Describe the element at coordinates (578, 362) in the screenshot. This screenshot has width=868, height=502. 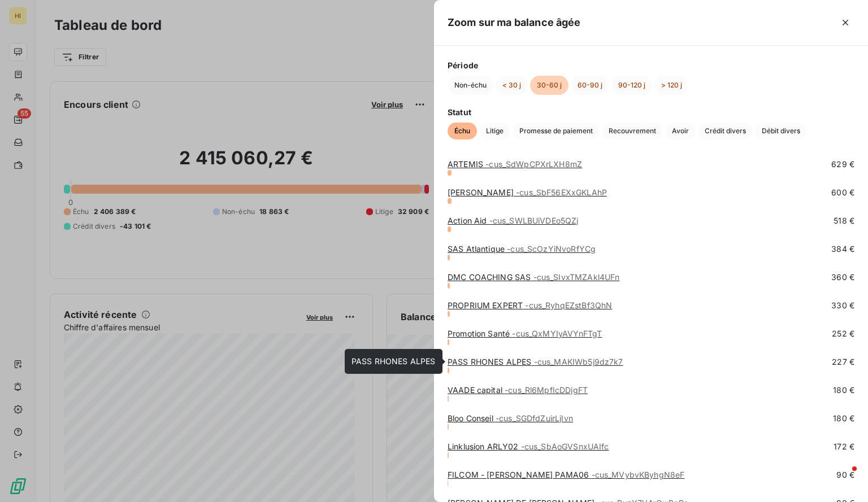
I see `span: - cus_MAKIWb5j9dz7k7` at that location.